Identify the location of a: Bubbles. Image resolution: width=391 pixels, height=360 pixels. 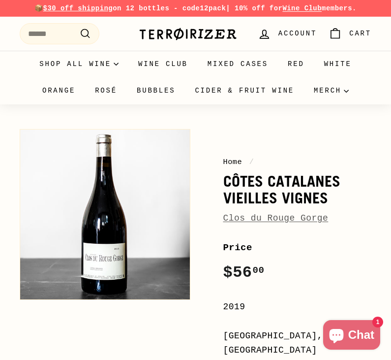
(156, 91).